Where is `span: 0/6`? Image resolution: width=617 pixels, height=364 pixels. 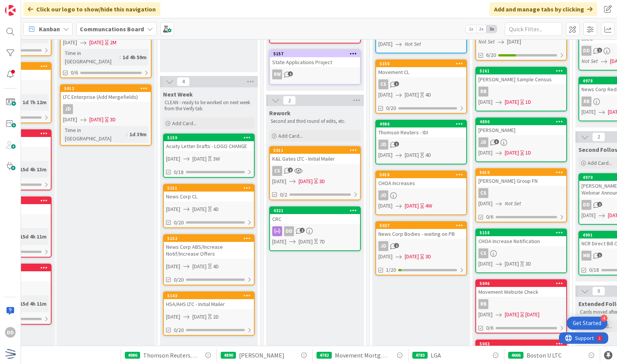 span: 0/6 is located at coordinates (489, 217).